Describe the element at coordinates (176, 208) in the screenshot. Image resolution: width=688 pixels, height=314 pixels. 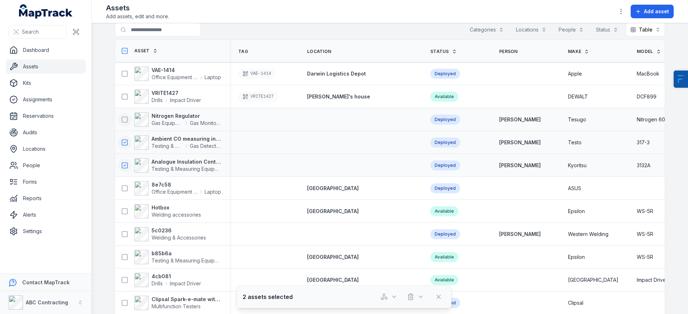
I see `strong: Hotbox` at that location.